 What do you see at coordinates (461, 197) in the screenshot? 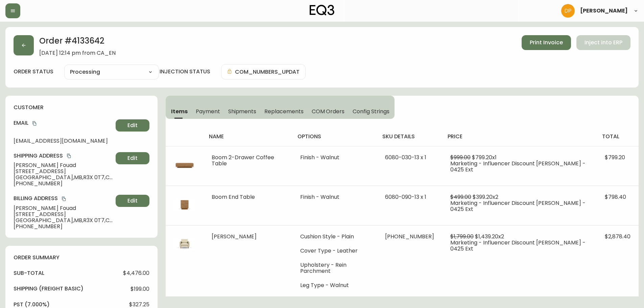
I see `span: $499.00` at bounding box center [461, 197].